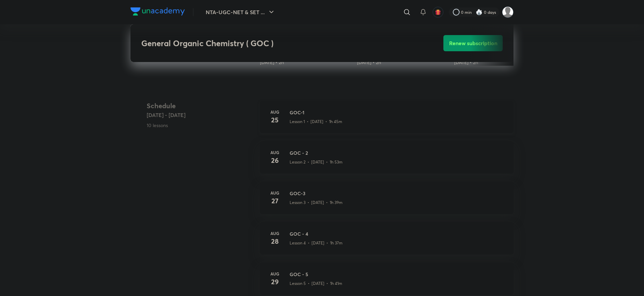 The width and height of the screenshot is (644, 296). Describe the element at coordinates (398, 153) in the screenshot. I see `h3: GOC - 2` at that location.